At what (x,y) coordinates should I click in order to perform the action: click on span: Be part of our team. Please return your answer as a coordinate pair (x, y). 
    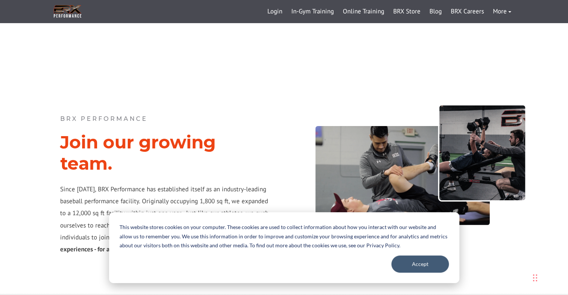
    Looking at the image, I should click on (284, 43).